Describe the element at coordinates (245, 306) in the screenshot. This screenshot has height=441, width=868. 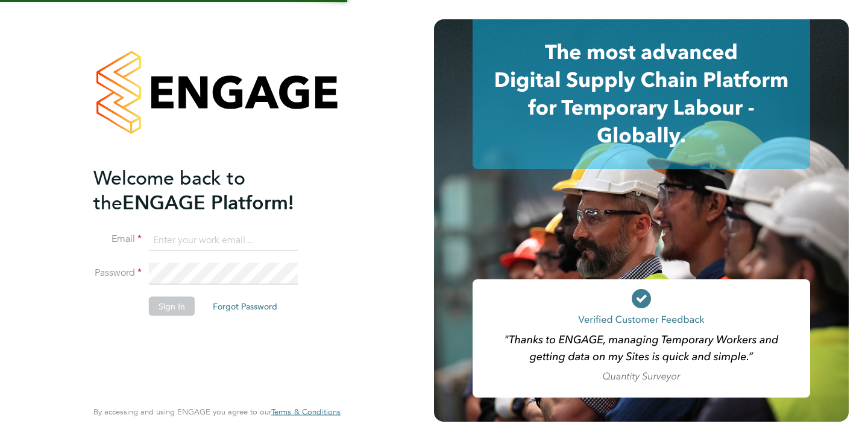
I see `button: Forgot Password` at that location.